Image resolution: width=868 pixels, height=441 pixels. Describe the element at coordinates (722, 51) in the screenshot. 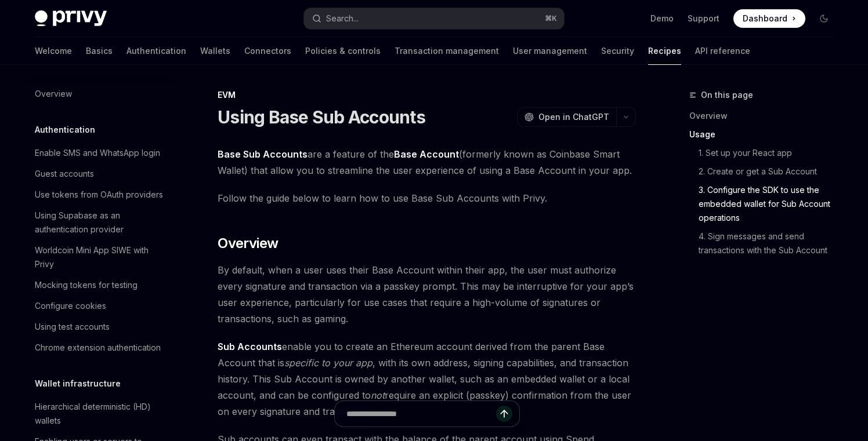

I see `a: API reference` at that location.